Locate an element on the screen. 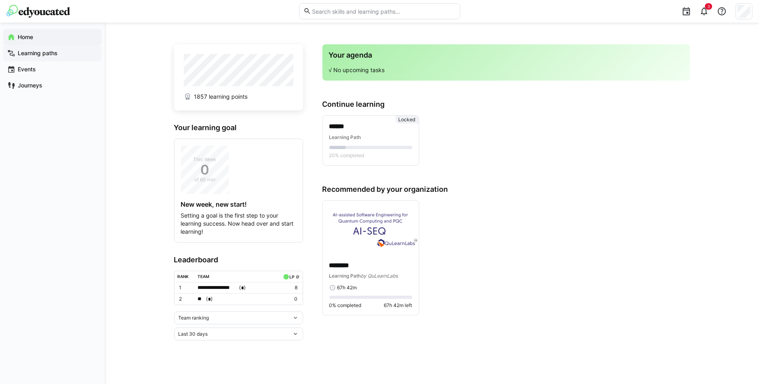 This screenshot has height=384, width=759. p: 1 is located at coordinates (185, 288).